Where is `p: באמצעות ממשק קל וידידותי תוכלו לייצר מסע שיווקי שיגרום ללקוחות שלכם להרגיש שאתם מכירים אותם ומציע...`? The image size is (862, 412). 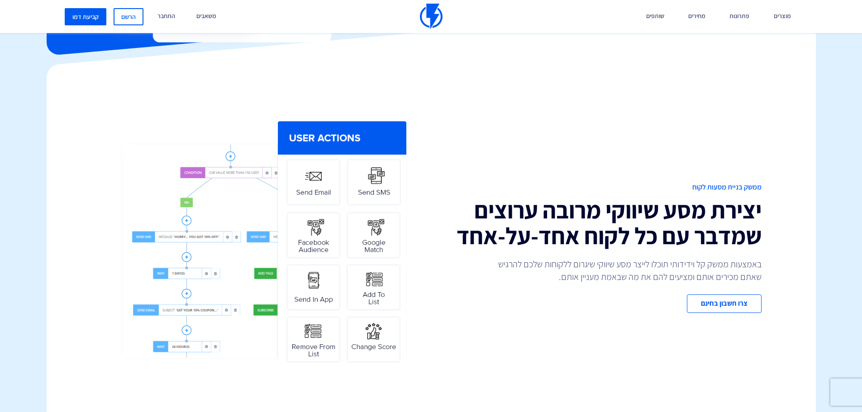 p: באמצעות ממשק קל וידידותי תוכלו לייצר מסע שיווקי שיגרום ללקוחות שלכם להרגיש שאתם מכירים אותם ומציע... is located at coordinates (626, 271).